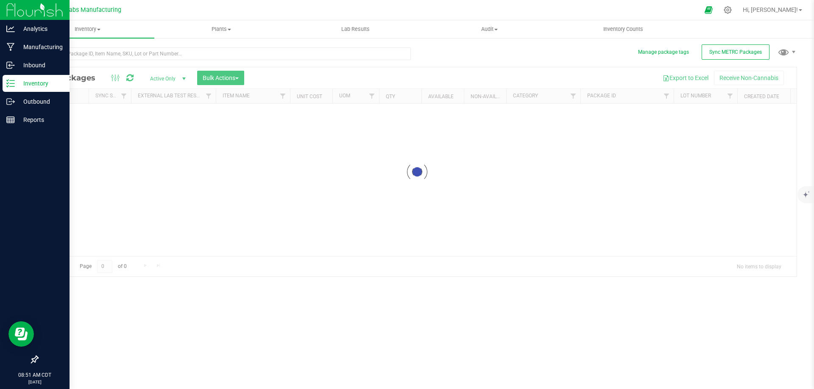 The image size is (814, 389). What do you see at coordinates (40, 102) in the screenshot?
I see `p: Outbound` at bounding box center [40, 102].